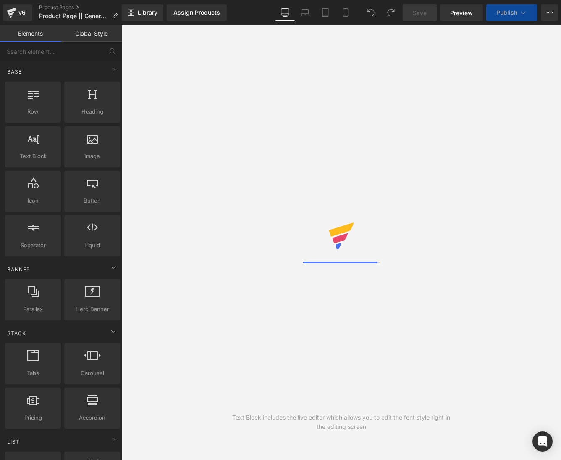 The image size is (561, 460). What do you see at coordinates (33, 309) in the screenshot?
I see `span: Parallax` at bounding box center [33, 309].